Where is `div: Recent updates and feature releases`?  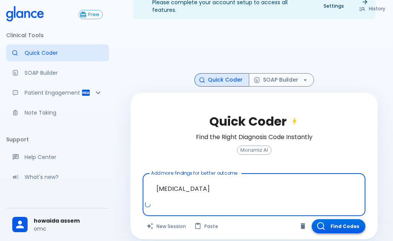 div: Recent updates and feature releases is located at coordinates (58, 177).